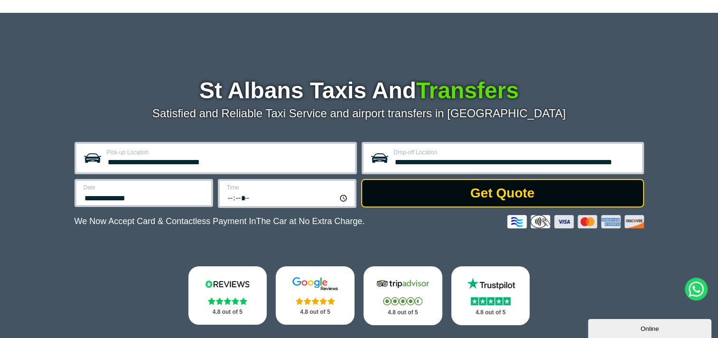  I want to click on img: Google, so click(315, 284).